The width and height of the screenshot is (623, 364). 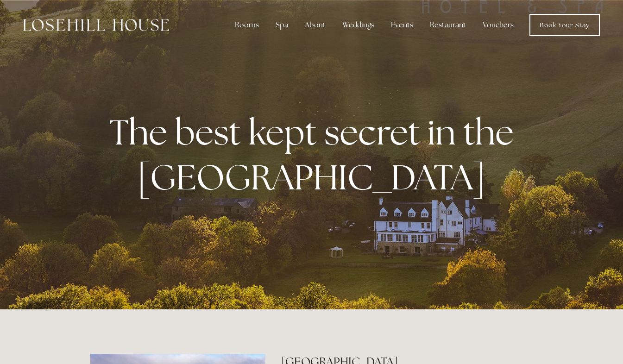 I want to click on div: Restaurant, so click(x=448, y=25).